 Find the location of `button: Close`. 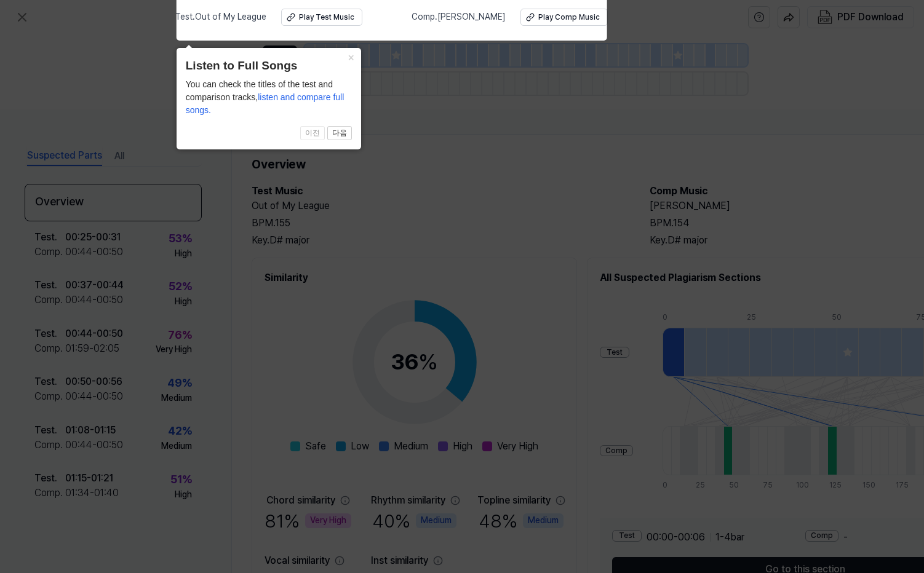

button: Close is located at coordinates (351, 57).